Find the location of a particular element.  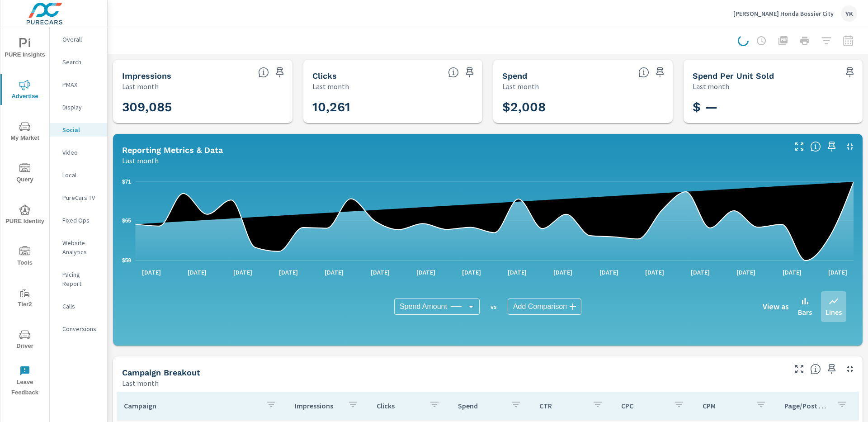

div: nav menu is located at coordinates (25, 214).